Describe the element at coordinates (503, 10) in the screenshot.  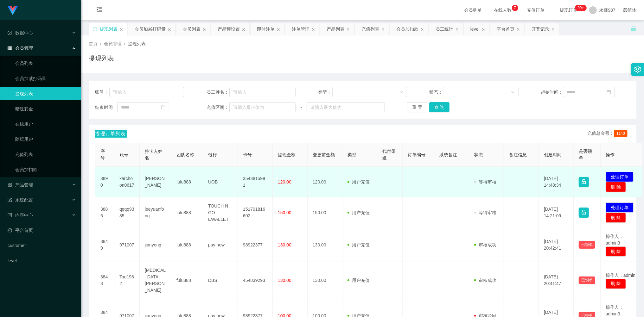
I see `span: 在线人数` at that location.